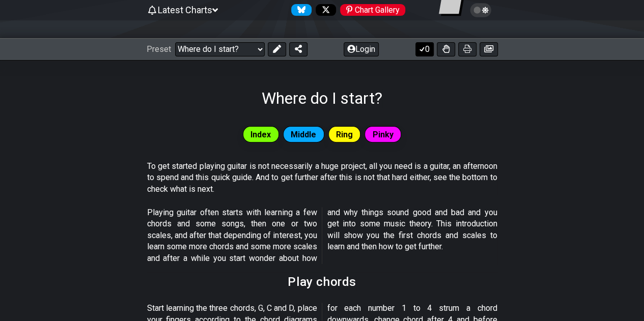 The height and width of the screenshot is (321, 644). Describe the element at coordinates (303, 134) in the screenshot. I see `span: Middle` at that location.